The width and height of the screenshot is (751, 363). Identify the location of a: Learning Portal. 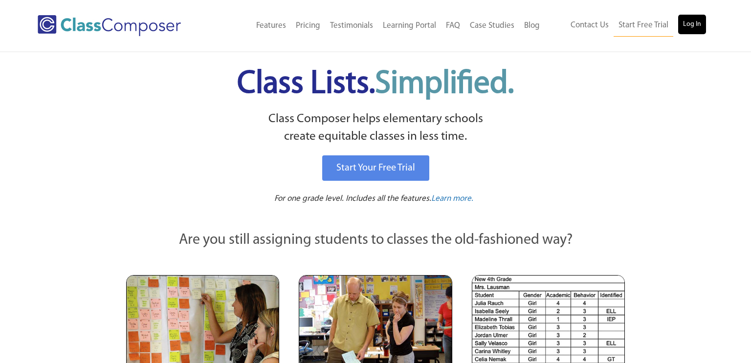
(409, 26).